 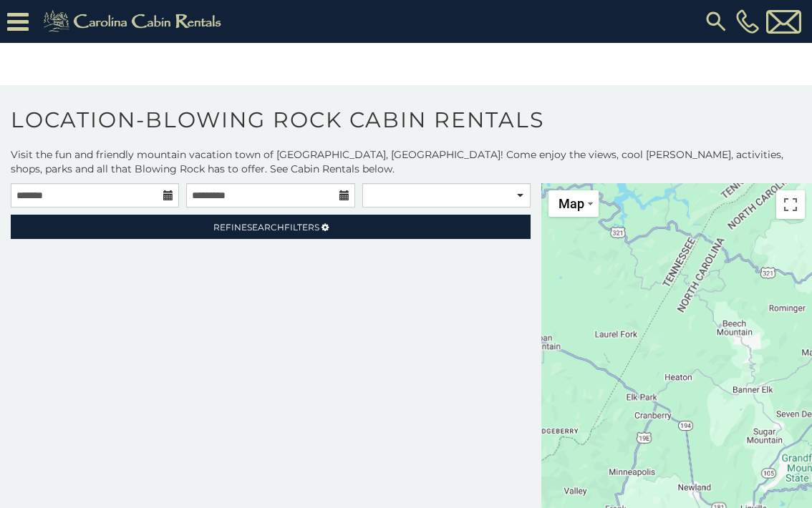 I want to click on button: Change map style, so click(x=573, y=203).